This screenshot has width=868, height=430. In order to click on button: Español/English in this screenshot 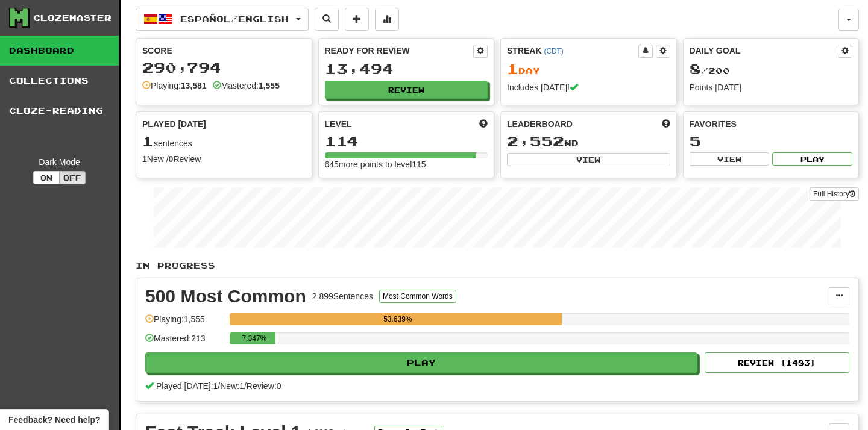, I will do `click(222, 19)`.